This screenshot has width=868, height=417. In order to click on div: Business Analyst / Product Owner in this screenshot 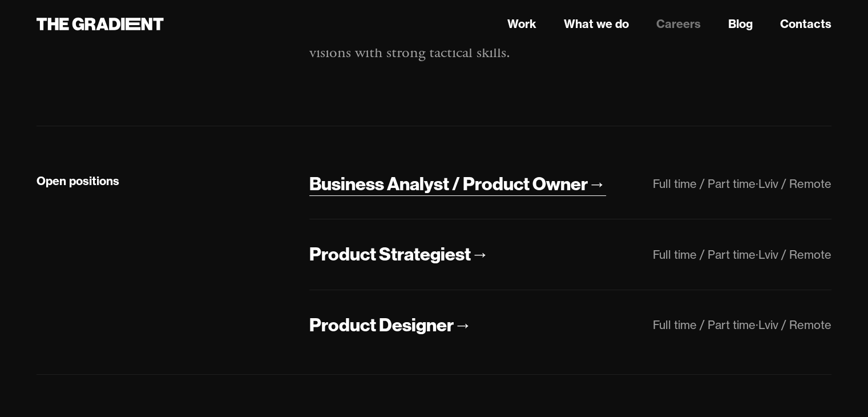, I will do `click(449, 184)`.